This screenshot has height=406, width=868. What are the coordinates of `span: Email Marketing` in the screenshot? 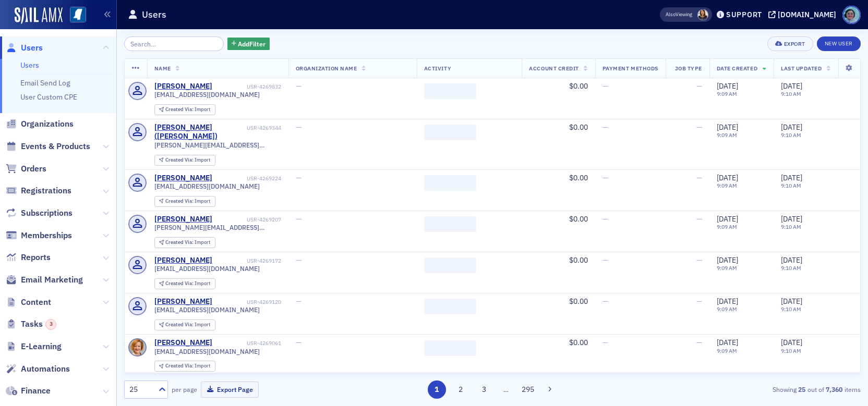 It's located at (52, 280).